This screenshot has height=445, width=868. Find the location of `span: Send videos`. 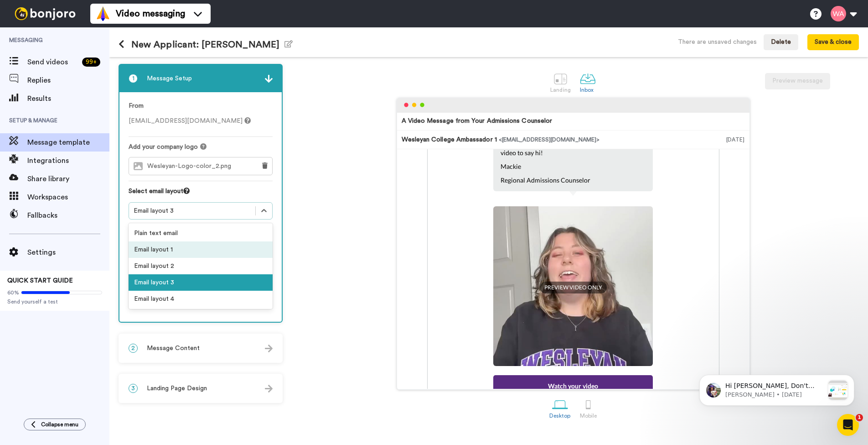

span: Send videos is located at coordinates (53, 62).